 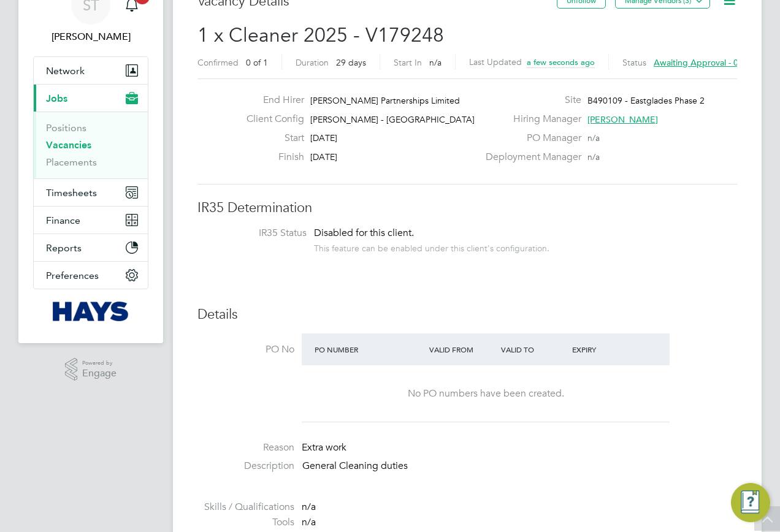 I want to click on label: PO No, so click(x=246, y=349).